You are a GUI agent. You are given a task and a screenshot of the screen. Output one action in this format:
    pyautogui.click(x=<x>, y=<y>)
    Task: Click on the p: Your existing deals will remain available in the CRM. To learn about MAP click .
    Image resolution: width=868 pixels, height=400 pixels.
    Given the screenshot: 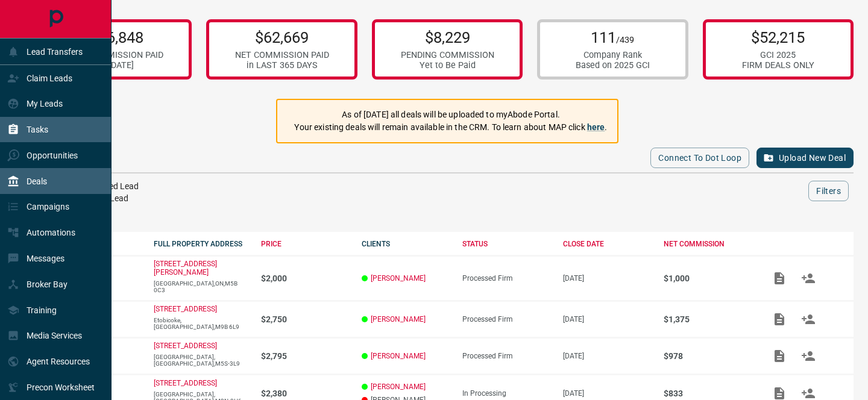 What is the action you would take?
    pyautogui.click(x=450, y=127)
    